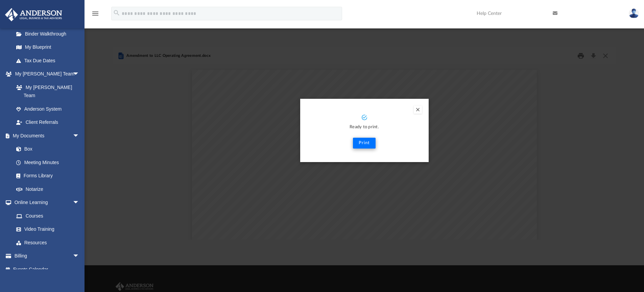 The height and width of the screenshot is (292, 644). What do you see at coordinates (48, 122) in the screenshot?
I see `a: Client Referrals` at bounding box center [48, 122].